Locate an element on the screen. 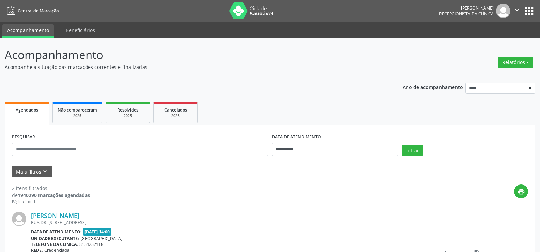 The image size is (540, 252). strong: 1940290 marcações agendadas is located at coordinates (54, 195).